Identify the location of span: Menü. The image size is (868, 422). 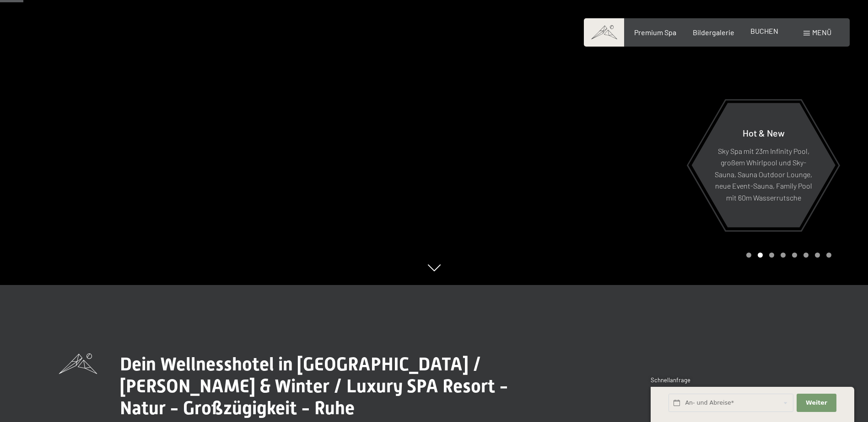
(822, 32).